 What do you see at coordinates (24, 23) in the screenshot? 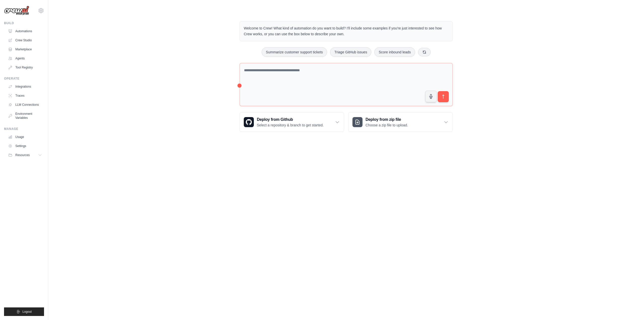
I see `div: Build` at bounding box center [24, 23].